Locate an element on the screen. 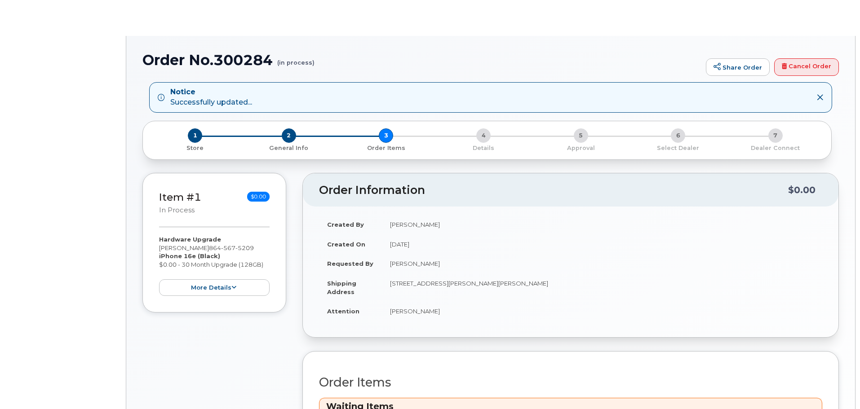 The width and height of the screenshot is (860, 409). h2: Order Items is located at coordinates (571, 383).